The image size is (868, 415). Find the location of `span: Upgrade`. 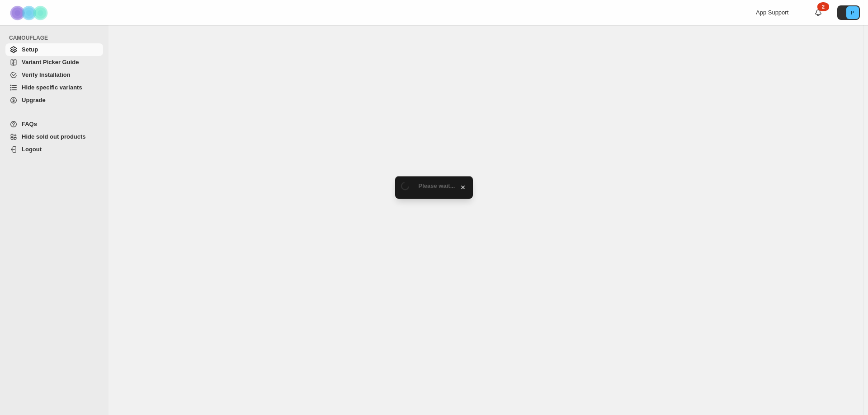

span: Upgrade is located at coordinates (34, 100).